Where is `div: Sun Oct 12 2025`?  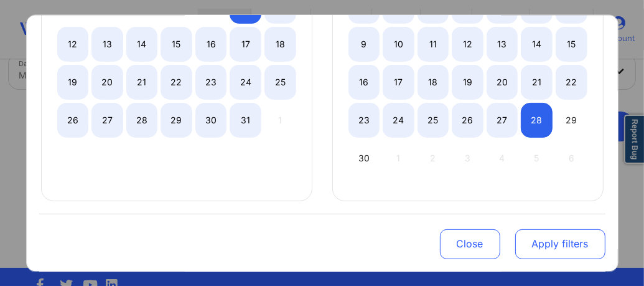 div: Sun Oct 12 2025 is located at coordinates (73, 43).